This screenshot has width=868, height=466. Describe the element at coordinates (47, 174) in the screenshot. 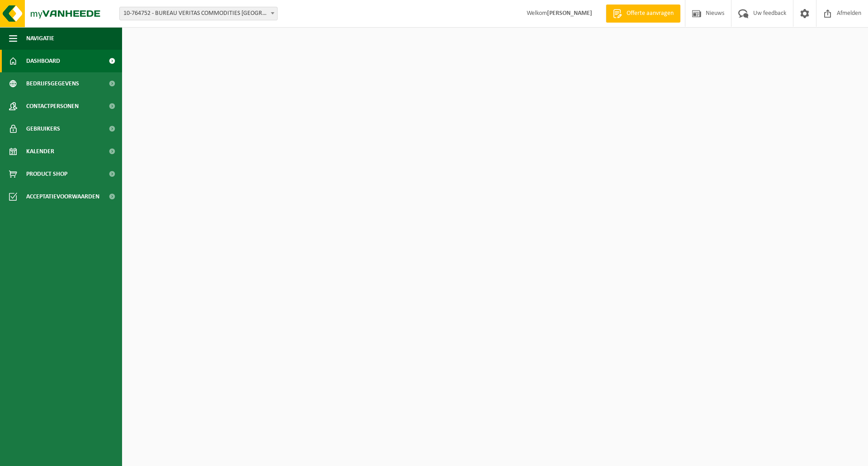

I see `span: Product Shop` at that location.